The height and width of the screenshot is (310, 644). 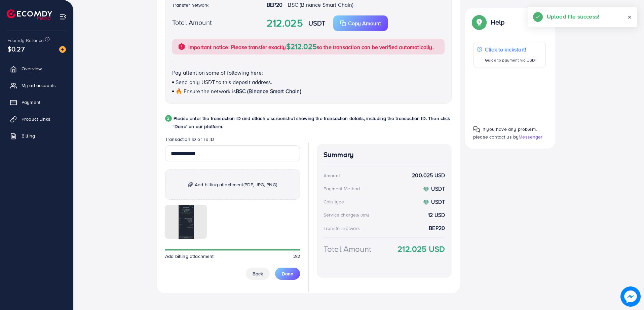 I want to click on img: alert, so click(x=182, y=47).